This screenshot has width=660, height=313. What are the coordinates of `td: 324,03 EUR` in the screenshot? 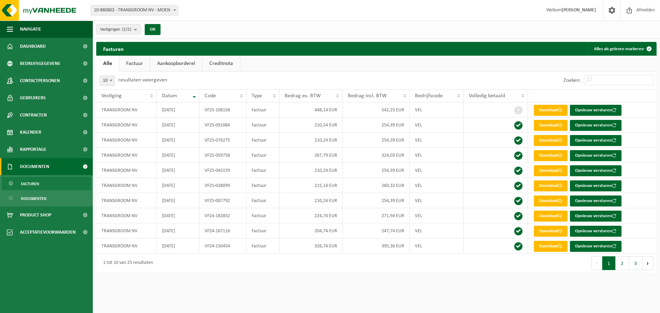 It's located at (376, 155).